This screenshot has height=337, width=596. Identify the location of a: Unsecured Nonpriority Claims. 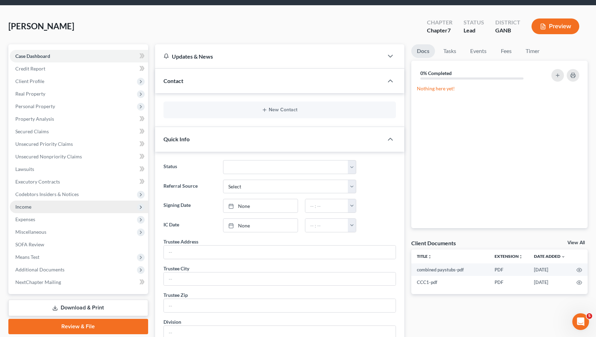
(79, 157).